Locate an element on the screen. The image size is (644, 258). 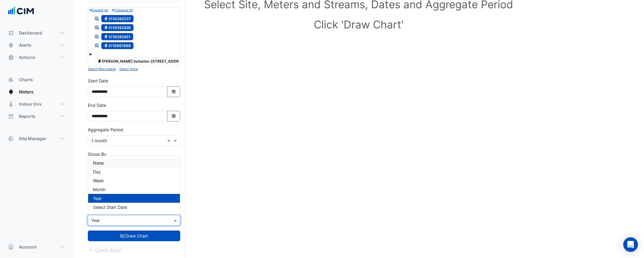
span: 3116392451 is located at coordinates (117, 36).